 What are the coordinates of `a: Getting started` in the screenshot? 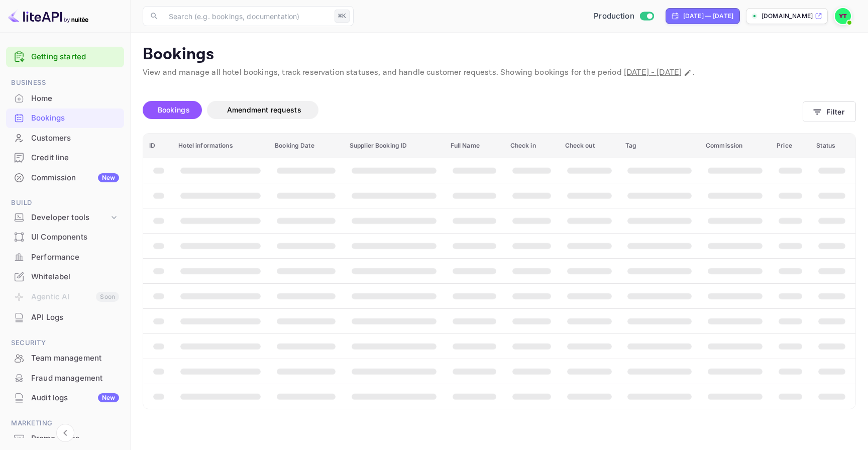 It's located at (75, 57).